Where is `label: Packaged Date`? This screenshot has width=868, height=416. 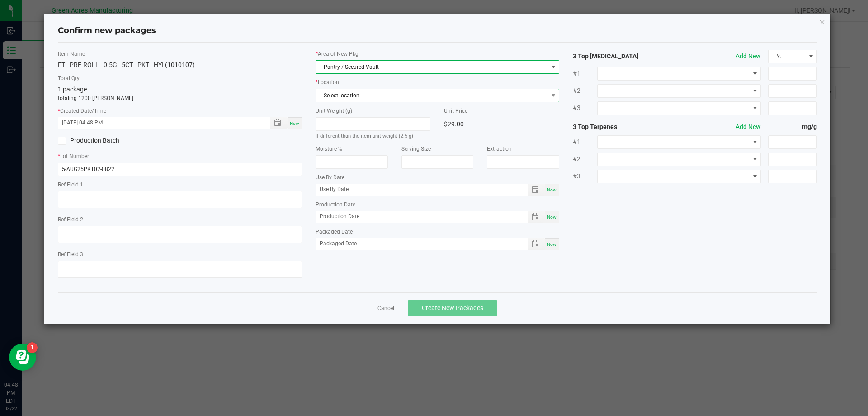
label: Packaged Date is located at coordinates (437, 232).